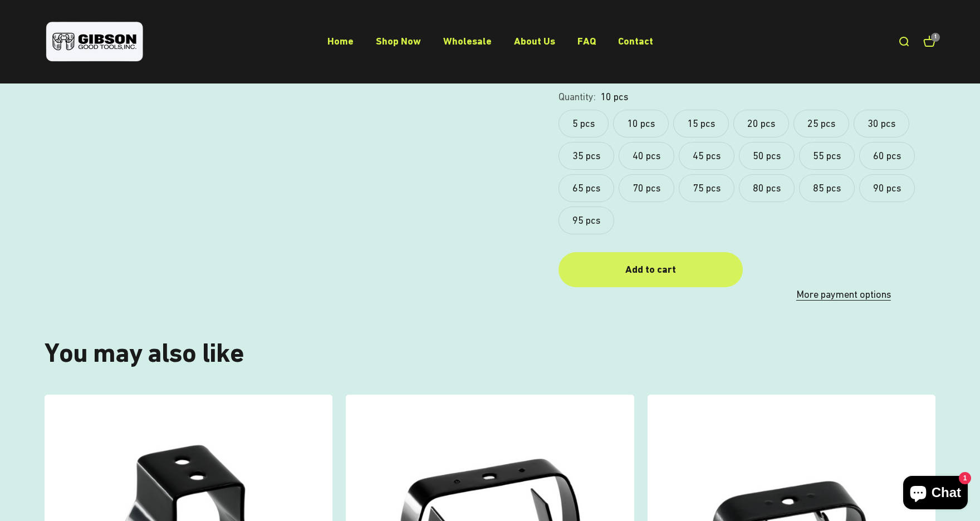  Describe the element at coordinates (534, 41) in the screenshot. I see `a: About Us` at that location.